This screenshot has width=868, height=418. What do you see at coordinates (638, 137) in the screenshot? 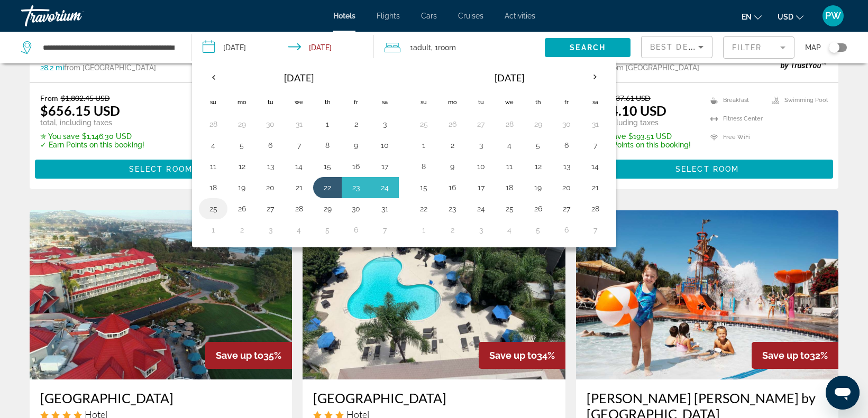
I see `p: $193.51 USD` at bounding box center [638, 137].